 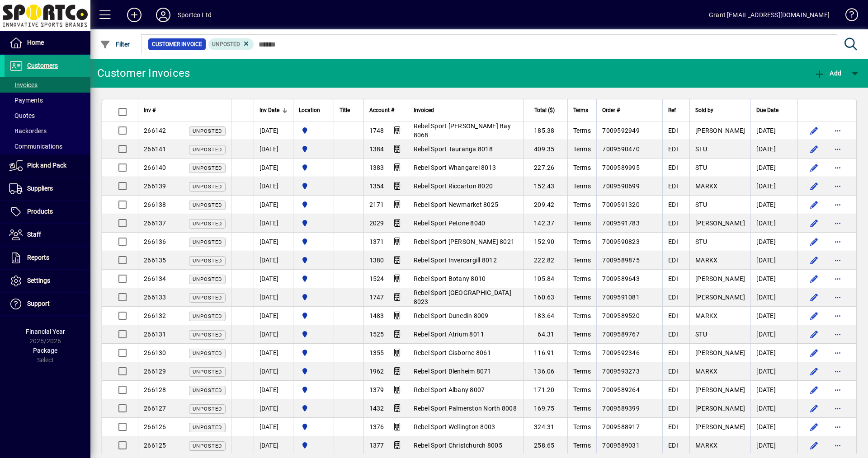 What do you see at coordinates (465, 110) in the screenshot?
I see `div: Invoiced` at bounding box center [465, 110].